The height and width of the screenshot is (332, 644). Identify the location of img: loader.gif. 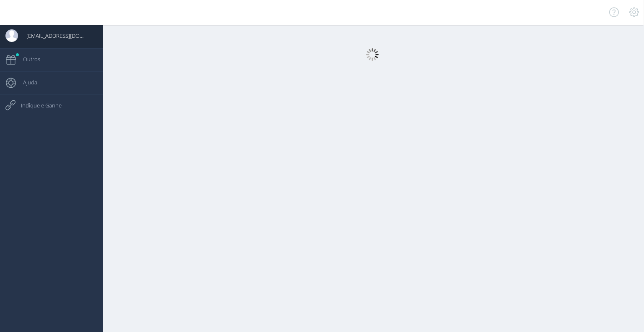
(372, 55).